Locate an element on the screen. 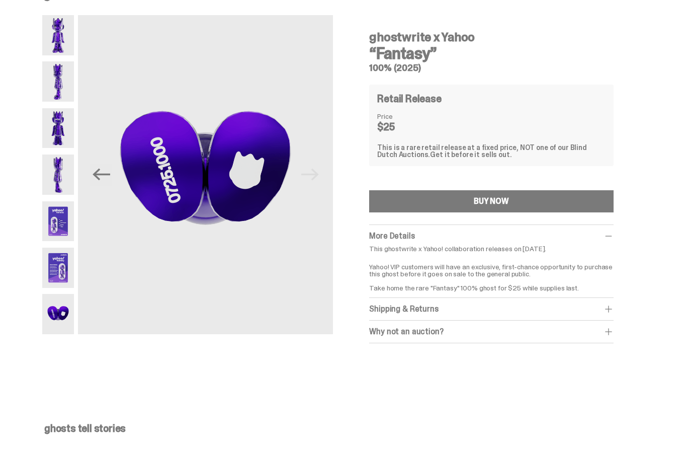 This screenshot has height=450, width=687. p: Yahoo! VIP customers will have an exclusive, first-chance opportunity to purchase this ghost befo... is located at coordinates (491, 274).